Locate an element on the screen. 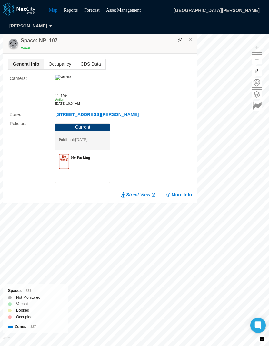 This screenshot has height=346, width=269. a: Asset Management is located at coordinates (124, 10).